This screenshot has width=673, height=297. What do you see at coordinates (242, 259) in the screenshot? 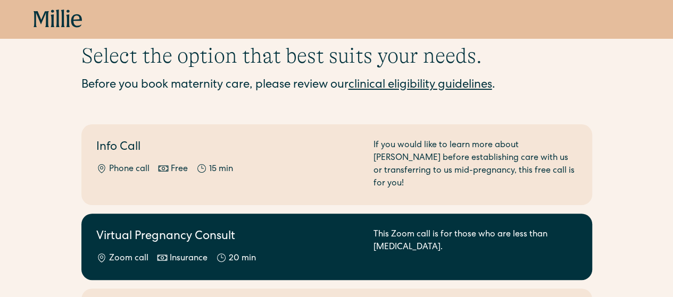
I see `div: 20 min` at bounding box center [242, 259].